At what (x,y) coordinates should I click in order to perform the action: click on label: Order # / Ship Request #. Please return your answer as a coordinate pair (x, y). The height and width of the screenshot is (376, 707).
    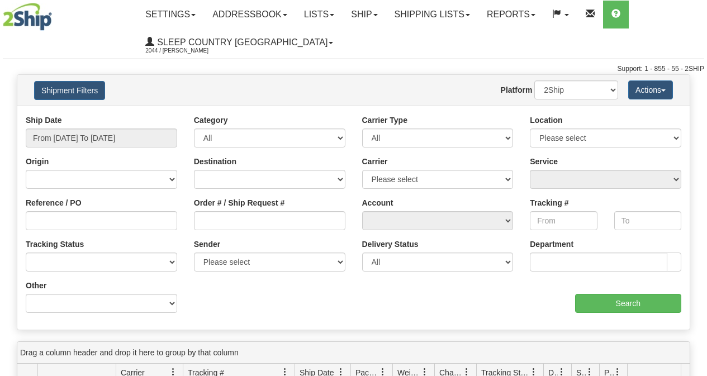
    Looking at the image, I should click on (239, 203).